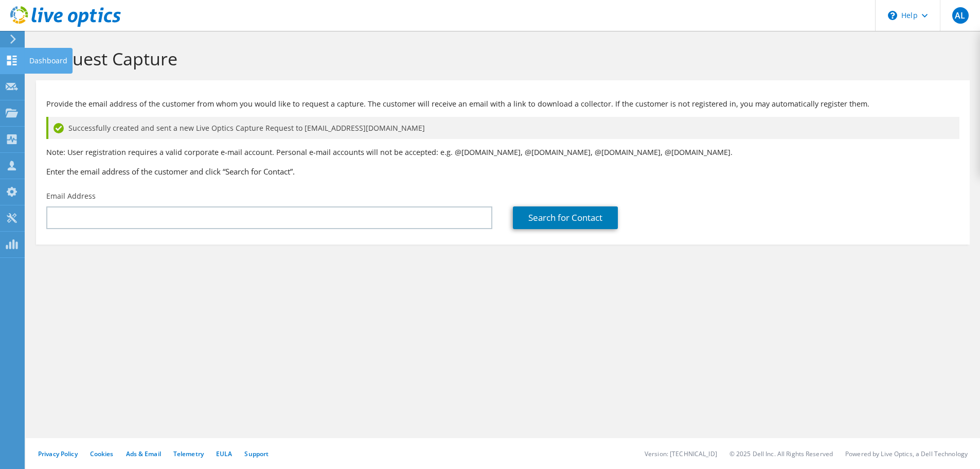 The height and width of the screenshot is (469, 980). I want to click on label: Email Address, so click(71, 196).